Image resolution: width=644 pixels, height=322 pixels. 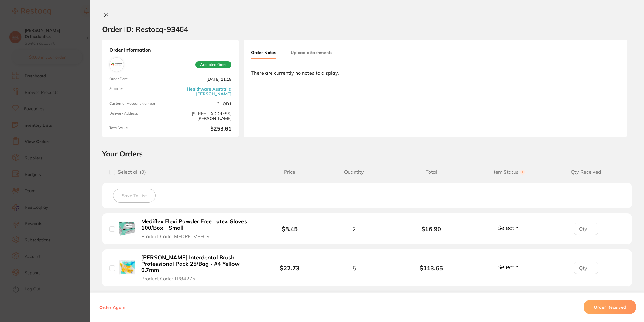 What do you see at coordinates (435, 73) in the screenshot?
I see `div: There are currently no notes to display.` at bounding box center [435, 73].